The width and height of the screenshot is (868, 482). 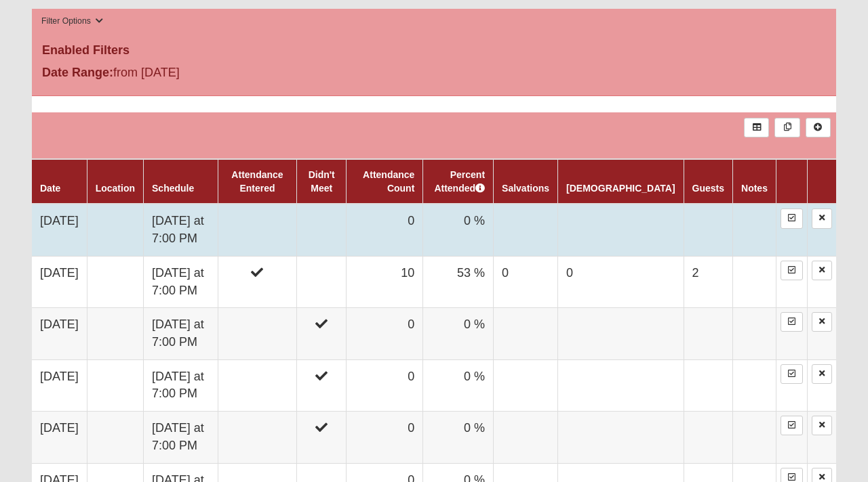 I want to click on a: Attendance Count, so click(x=388, y=181).